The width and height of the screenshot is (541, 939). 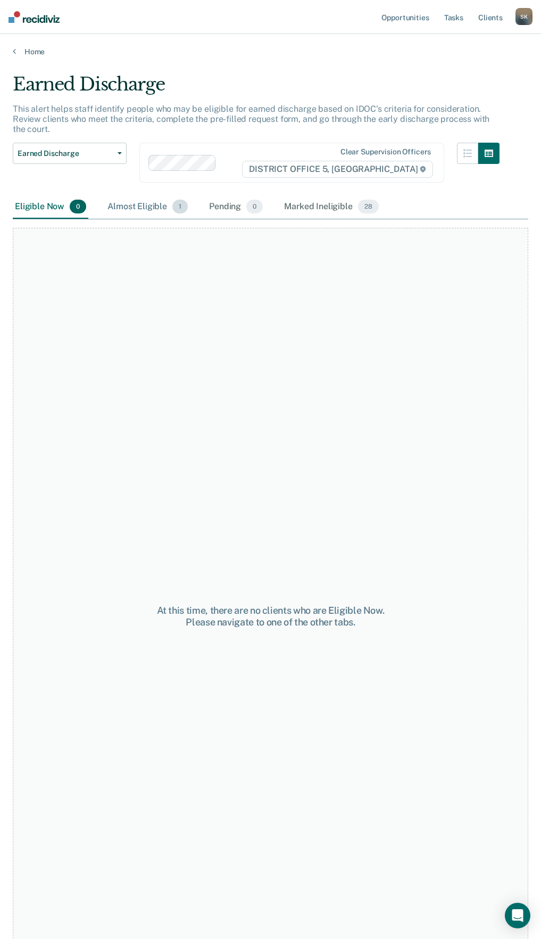 What do you see at coordinates (256, 88) in the screenshot?
I see `div: Earned Discharge` at bounding box center [256, 88].